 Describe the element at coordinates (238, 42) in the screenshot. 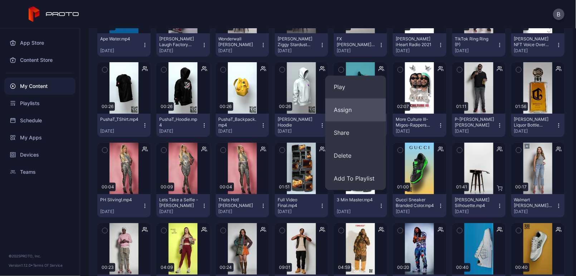

I see `div: Wonderwall Billy Morrison` at that location.